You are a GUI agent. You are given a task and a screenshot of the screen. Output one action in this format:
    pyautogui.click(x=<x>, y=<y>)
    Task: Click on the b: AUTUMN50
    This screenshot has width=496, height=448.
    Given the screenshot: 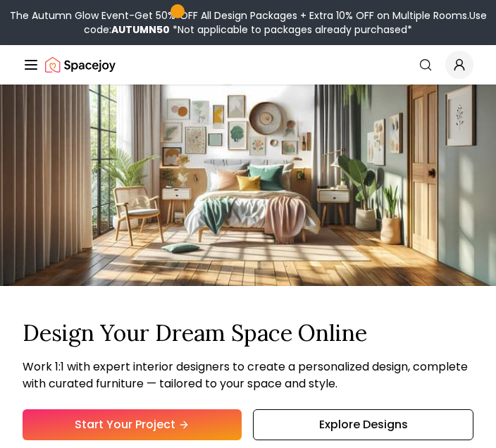 What is the action you would take?
    pyautogui.click(x=140, y=30)
    